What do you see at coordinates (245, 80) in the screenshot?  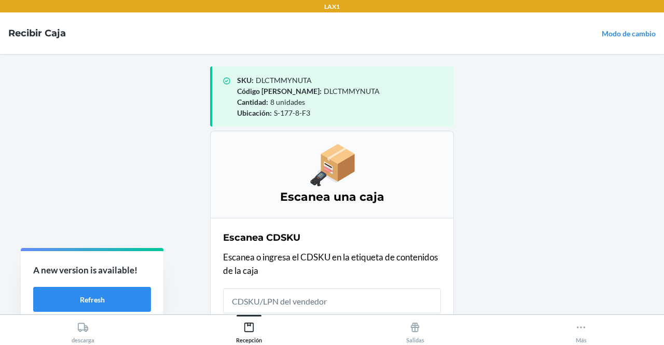 I see `span: SKU :` at bounding box center [245, 80].